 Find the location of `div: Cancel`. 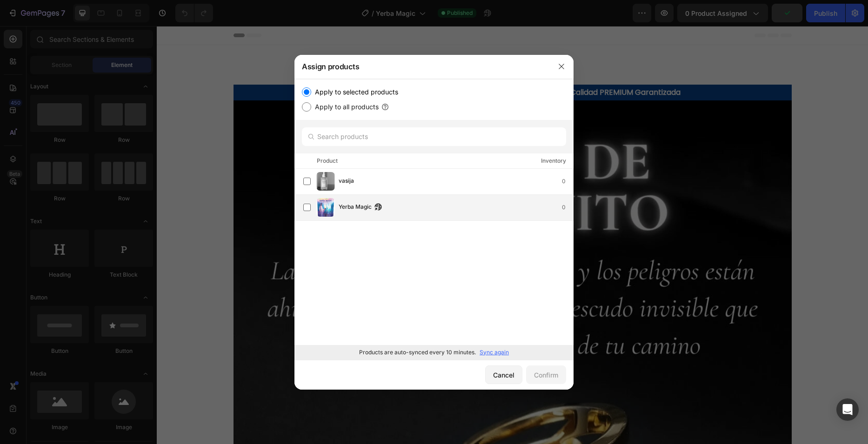

div: Cancel is located at coordinates (504, 374).